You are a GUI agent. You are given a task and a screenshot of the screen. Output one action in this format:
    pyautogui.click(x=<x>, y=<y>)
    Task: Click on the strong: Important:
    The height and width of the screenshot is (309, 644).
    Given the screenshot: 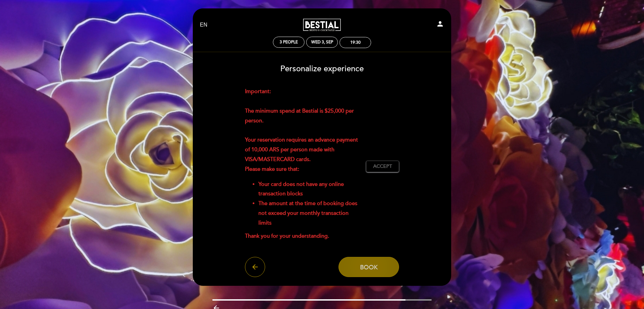 What is the action you would take?
    pyautogui.click(x=257, y=91)
    